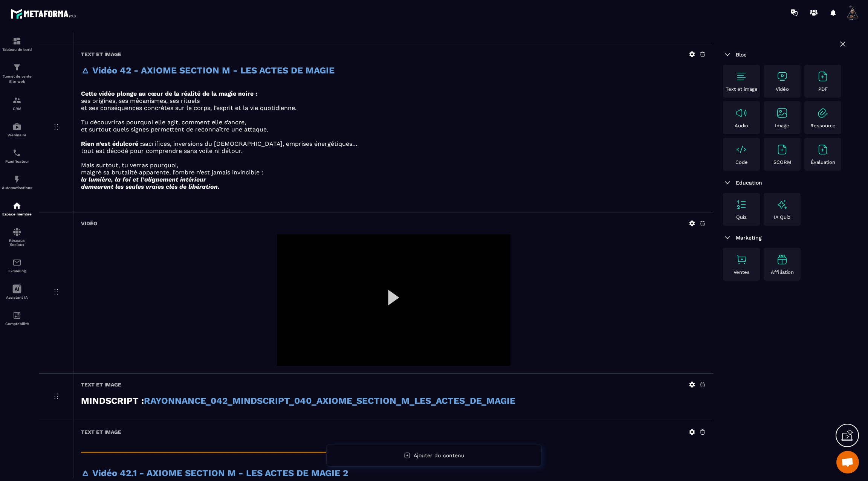  What do you see at coordinates (130, 165) in the screenshot?
I see `span: Mais surtout, tu verras pourquoi,` at bounding box center [130, 165].